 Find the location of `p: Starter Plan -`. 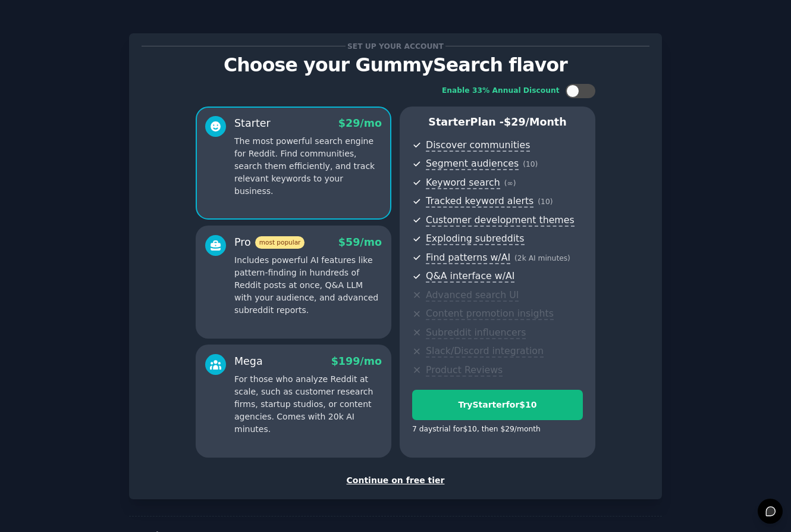

p: Starter Plan - is located at coordinates (497, 122).